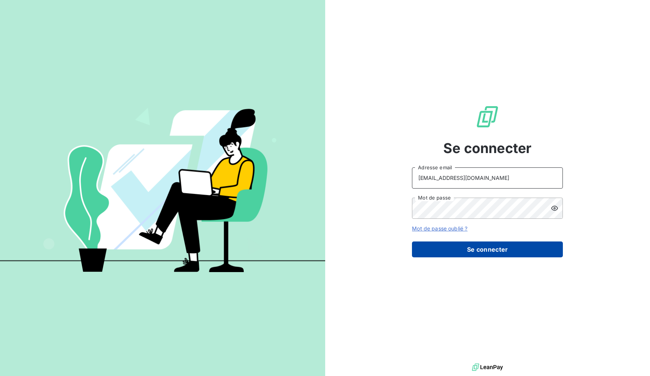 This screenshot has height=376, width=650. What do you see at coordinates (488, 367) in the screenshot?
I see `img: logo` at bounding box center [488, 367].